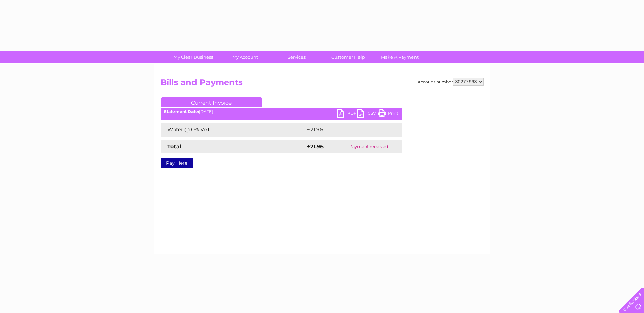 The height and width of the screenshot is (313, 644). What do you see at coordinates (181, 112) in the screenshot?
I see `b: Statement Date:` at bounding box center [181, 112].